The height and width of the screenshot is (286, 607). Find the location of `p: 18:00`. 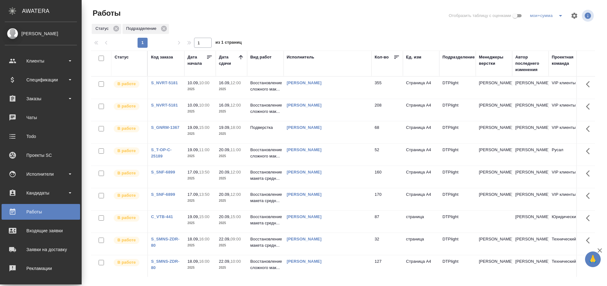

p: 18:00 is located at coordinates (235, 127).